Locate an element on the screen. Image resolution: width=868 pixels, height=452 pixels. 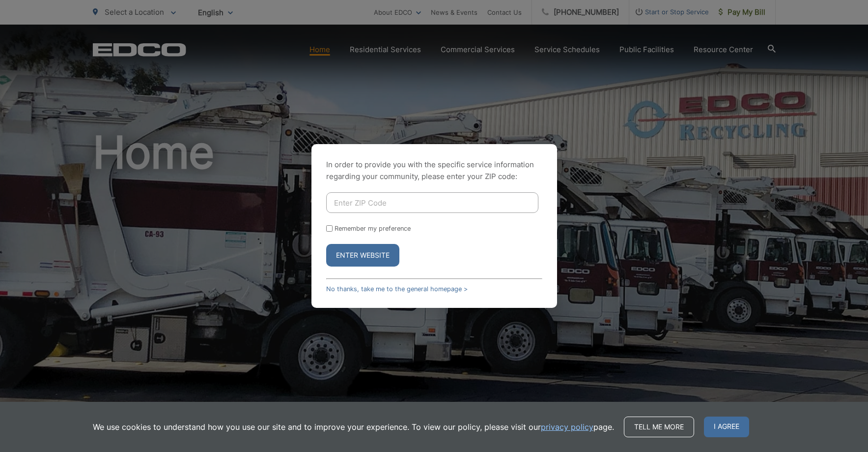
span: I agree is located at coordinates (726, 426).